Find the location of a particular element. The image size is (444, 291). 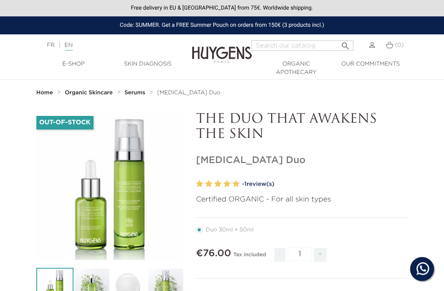

label: Duo 30ml + 50ml is located at coordinates (230, 230).